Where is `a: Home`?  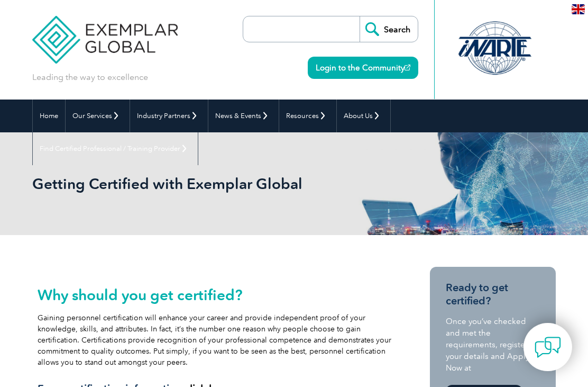
a: Home is located at coordinates (49, 116).